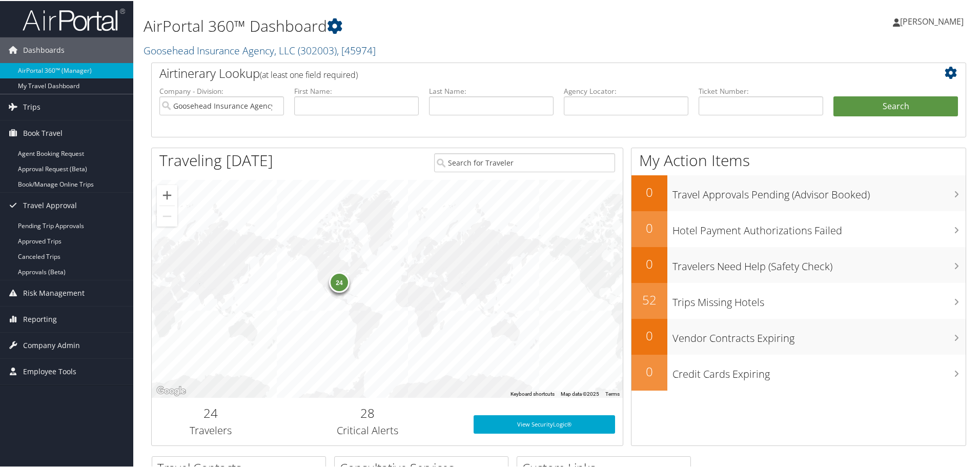 This screenshot has width=980, height=467. What do you see at coordinates (32, 106) in the screenshot?
I see `span: Trips` at bounding box center [32, 106].